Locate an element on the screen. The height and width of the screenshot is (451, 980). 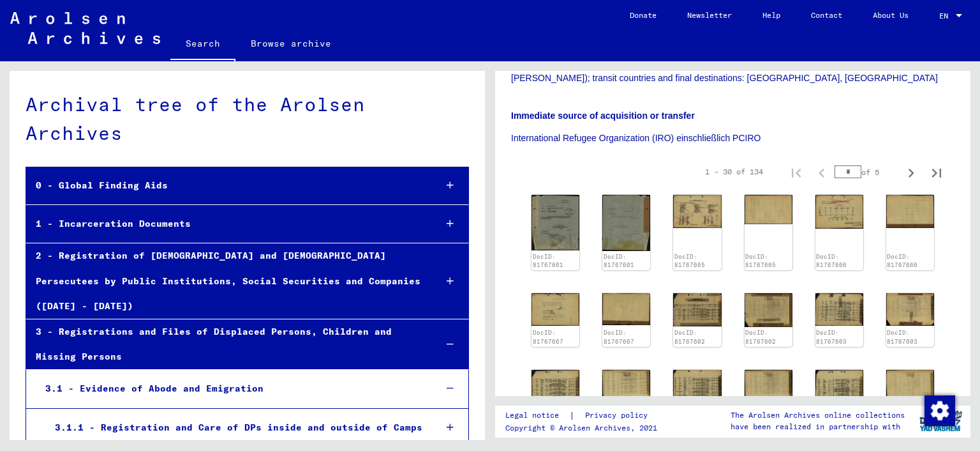
img: Change consent is located at coordinates (940, 411).